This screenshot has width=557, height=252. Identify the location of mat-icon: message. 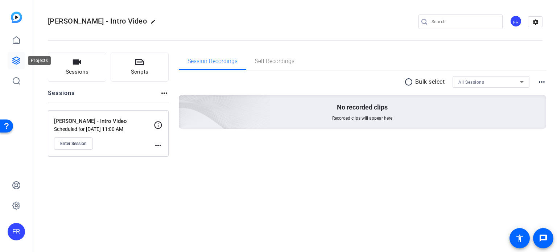
(543, 238).